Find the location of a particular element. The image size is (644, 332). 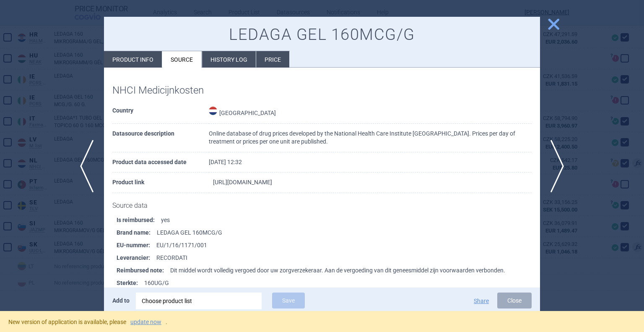

strong: Sterkte : is located at coordinates (130, 283).